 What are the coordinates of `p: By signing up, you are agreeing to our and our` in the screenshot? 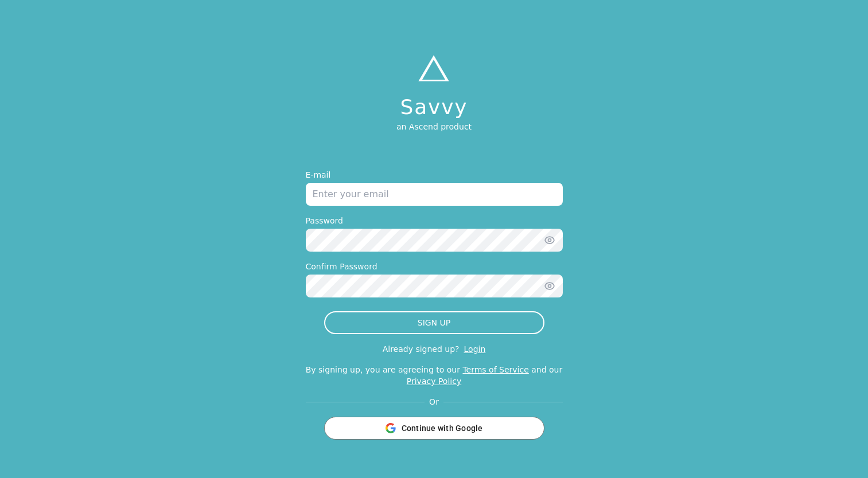 It's located at (434, 375).